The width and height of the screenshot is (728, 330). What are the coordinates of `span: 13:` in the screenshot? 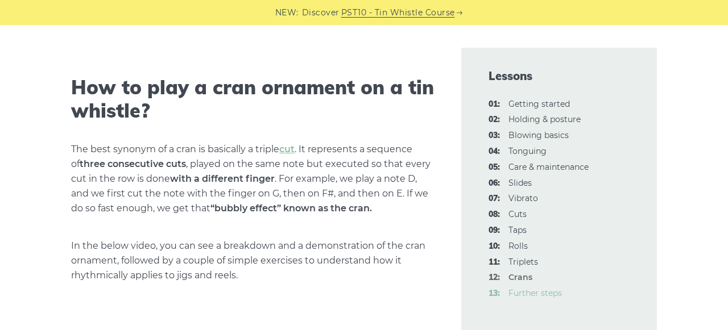 It's located at (494, 294).